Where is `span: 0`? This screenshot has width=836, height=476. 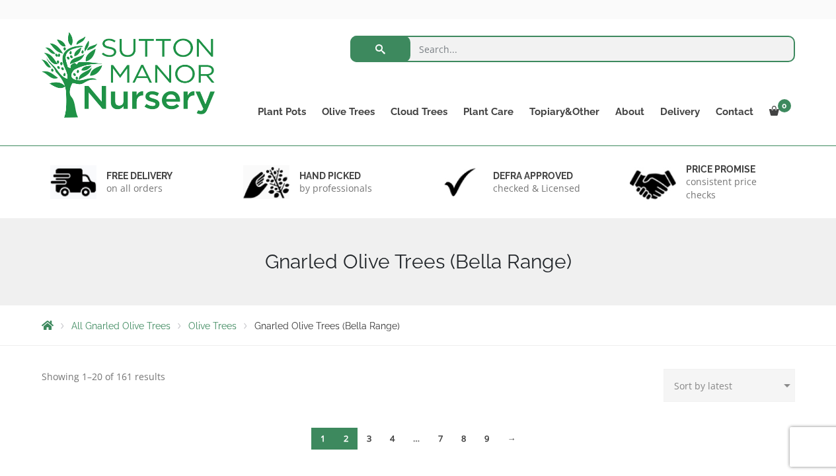 span: 0 is located at coordinates (785, 106).